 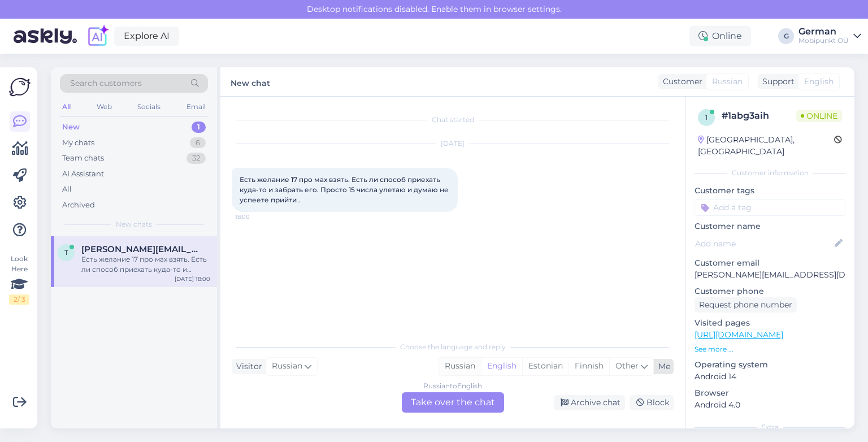 What do you see at coordinates (98, 36) in the screenshot?
I see `img: explore-ai` at bounding box center [98, 36].